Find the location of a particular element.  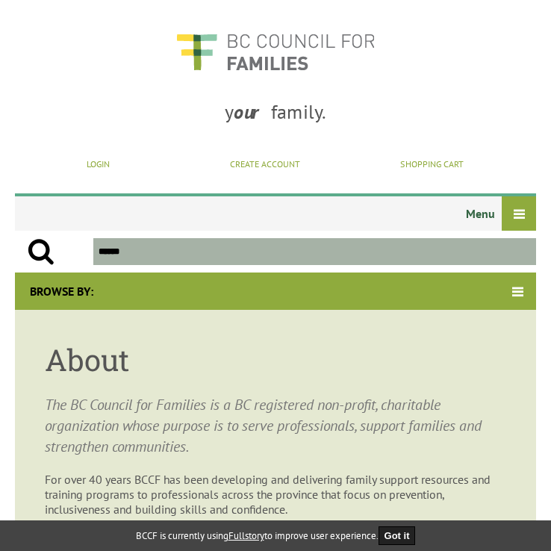

input: Submit is located at coordinates (41, 252).